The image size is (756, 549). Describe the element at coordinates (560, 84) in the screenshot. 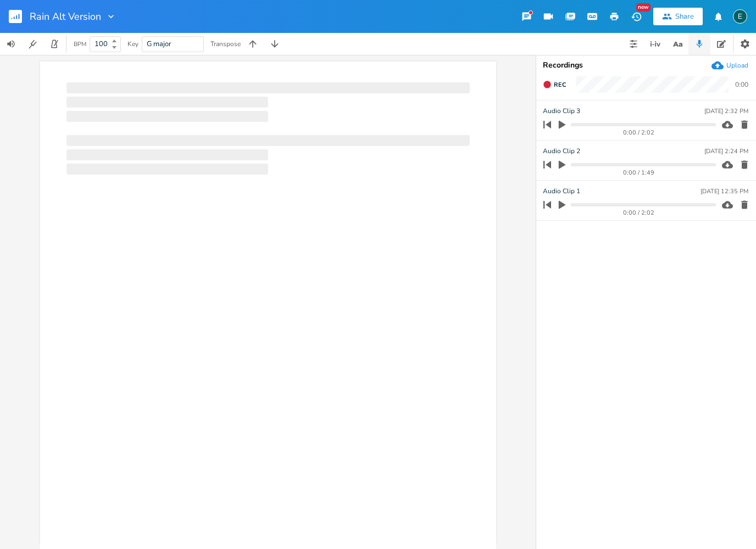

I see `span: Rec` at that location.